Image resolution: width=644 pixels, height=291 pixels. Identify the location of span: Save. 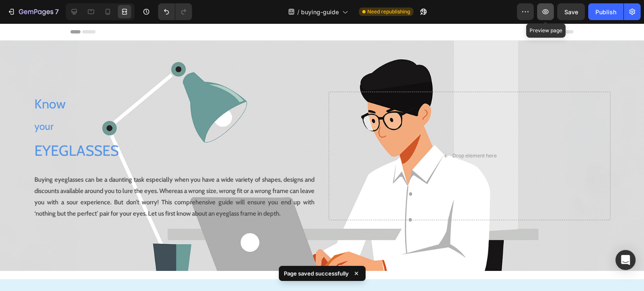
(571, 12).